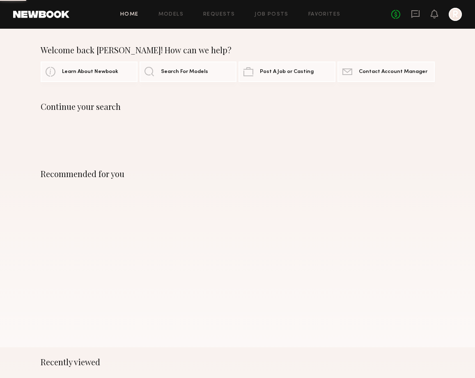 The height and width of the screenshot is (378, 475). Describe the element at coordinates (188, 72) in the screenshot. I see `a: Search For Models` at that location.